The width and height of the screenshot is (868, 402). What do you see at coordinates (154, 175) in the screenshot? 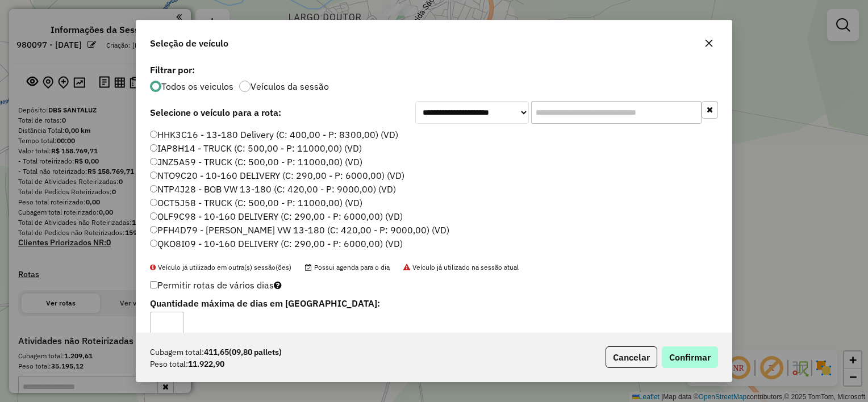
I see `input: NTO9C20 - 10-160 DELIVERY (C: 290,00 - P: 6000,00) (VD)` at bounding box center [154, 175].